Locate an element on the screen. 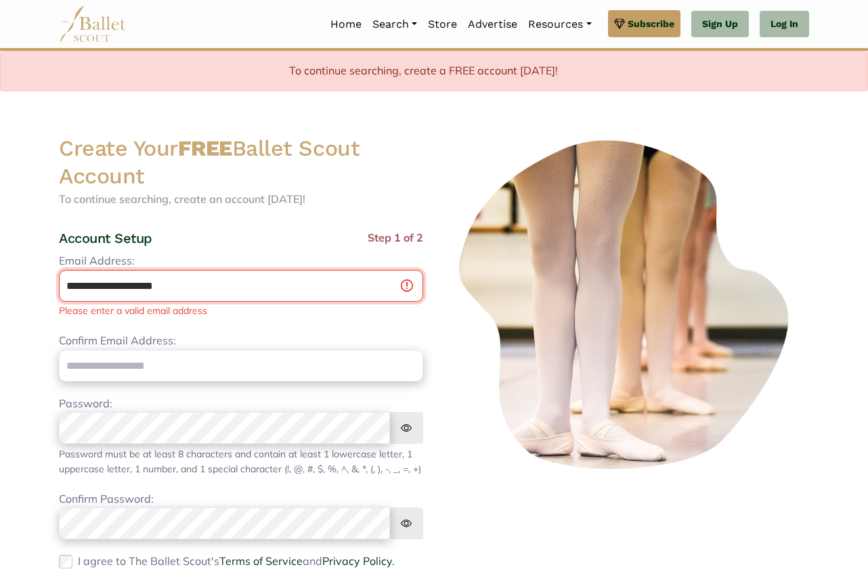 Image resolution: width=868 pixels, height=588 pixels. a: Store is located at coordinates (442, 24).